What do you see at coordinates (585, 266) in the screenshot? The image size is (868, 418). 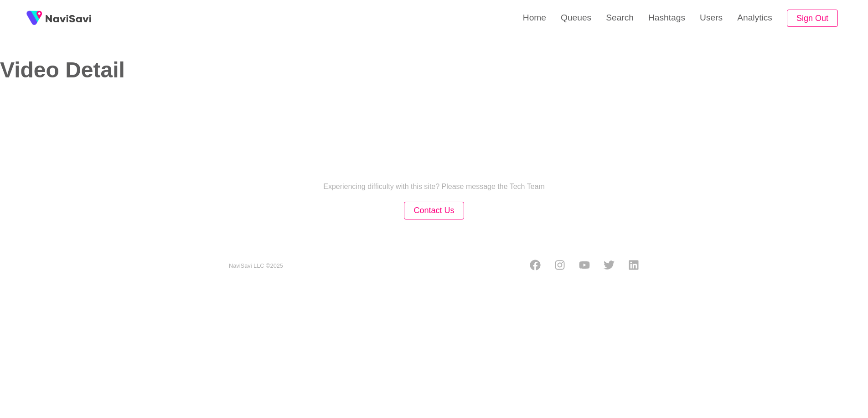 I see `a: Youtube` at bounding box center [585, 266].